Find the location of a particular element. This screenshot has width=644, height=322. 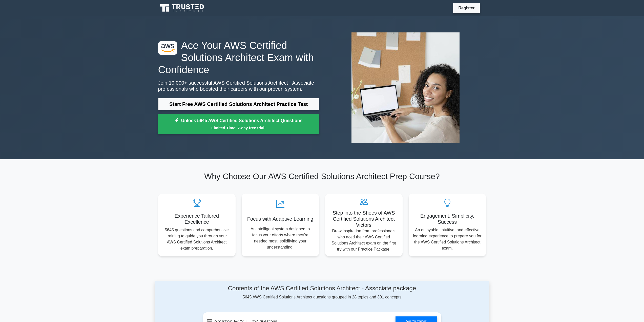

h5: Experience Tailored Excellence is located at coordinates (197, 219).